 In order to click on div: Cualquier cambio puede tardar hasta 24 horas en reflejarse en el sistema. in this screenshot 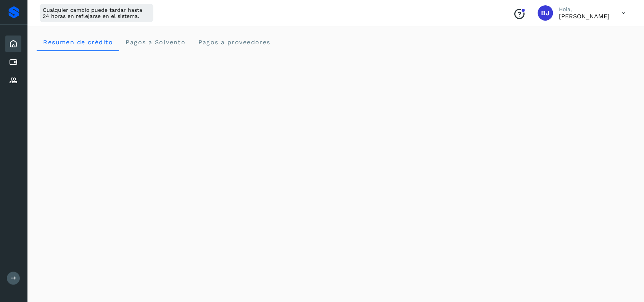, I will do `click(97, 13)`.